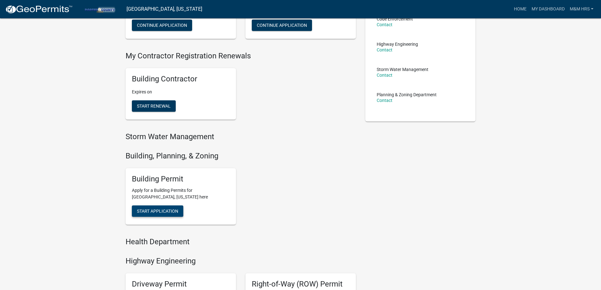 This screenshot has height=290, width=601. Describe the element at coordinates (181, 79) in the screenshot. I see `h5: Building Contractor` at that location.